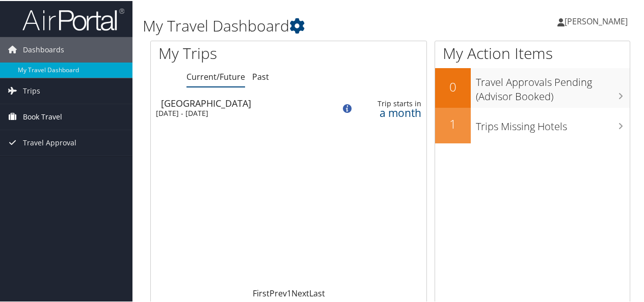 The image size is (644, 302). Describe the element at coordinates (73, 19) in the screenshot. I see `img: airportal-logo.png` at that location.